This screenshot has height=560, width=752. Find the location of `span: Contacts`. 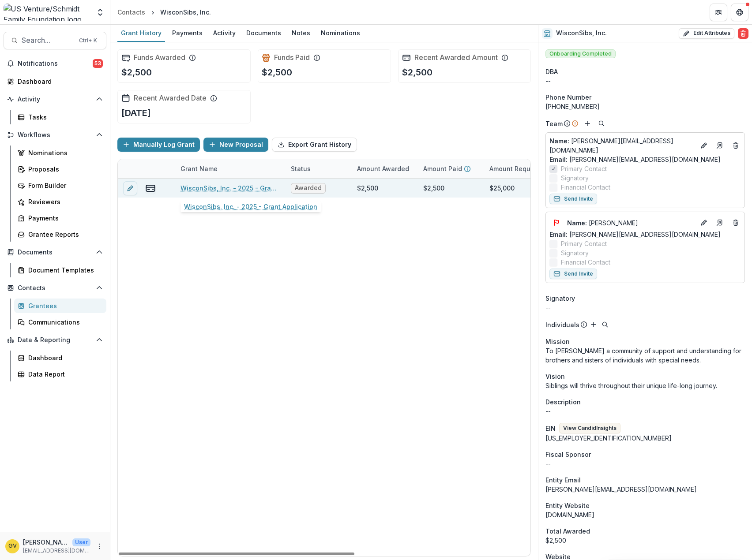

span: Contacts is located at coordinates (54, 288).